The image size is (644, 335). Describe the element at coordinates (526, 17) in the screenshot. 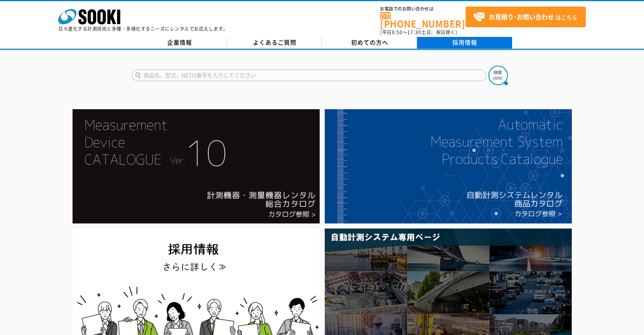

I see `a: お見積り･お問い合わせはこちら` at that location.